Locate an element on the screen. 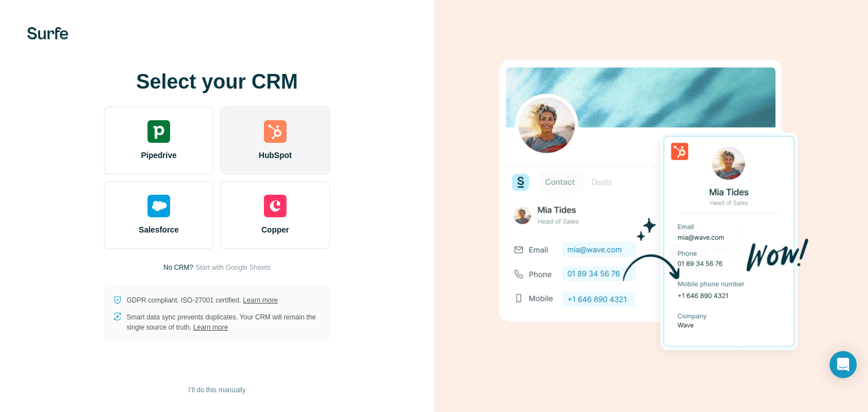  span: Salesforce is located at coordinates (159, 230).